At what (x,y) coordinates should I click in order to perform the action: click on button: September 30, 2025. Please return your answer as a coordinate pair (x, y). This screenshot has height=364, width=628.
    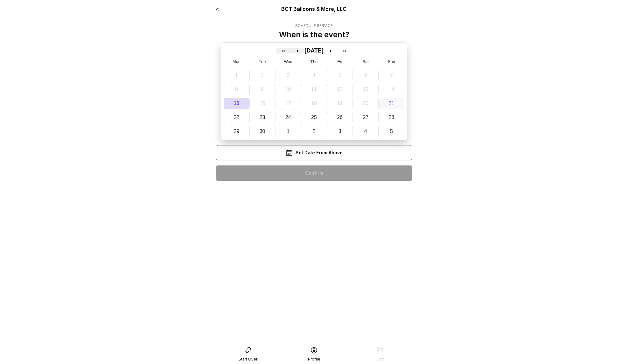
    Looking at the image, I should click on (262, 132).